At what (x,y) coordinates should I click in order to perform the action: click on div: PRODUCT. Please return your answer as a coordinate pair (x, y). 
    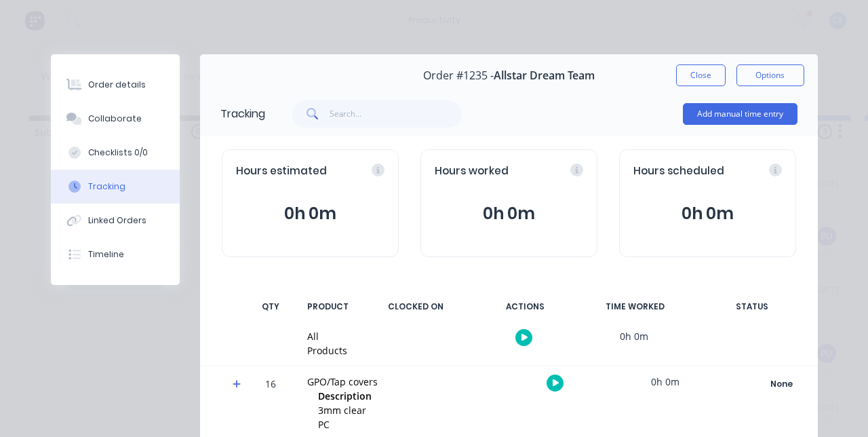
    Looking at the image, I should click on (328, 307).